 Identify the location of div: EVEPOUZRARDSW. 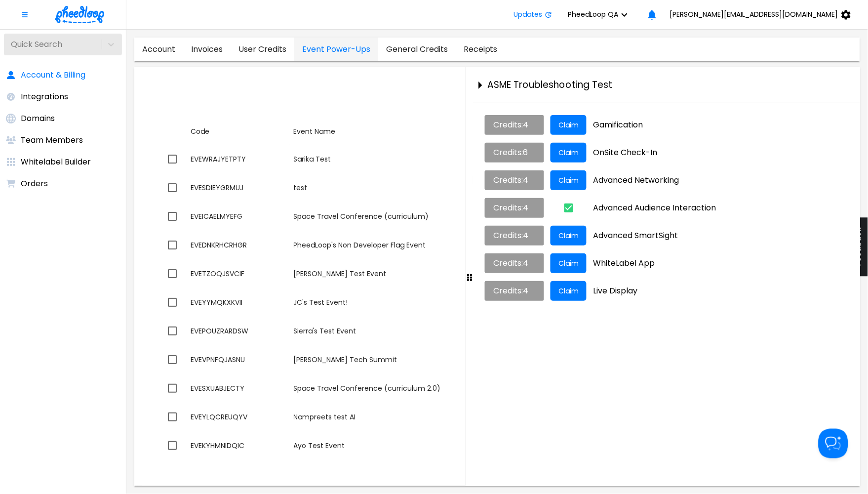
(238, 331).